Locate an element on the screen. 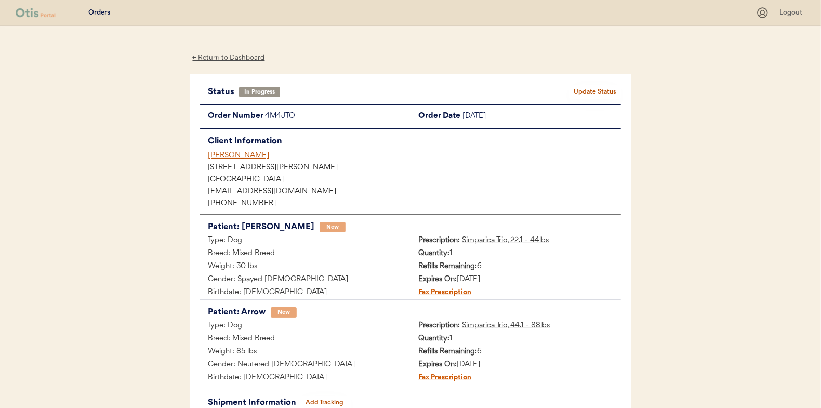 The image size is (821, 408). div: Status is located at coordinates (223, 92).